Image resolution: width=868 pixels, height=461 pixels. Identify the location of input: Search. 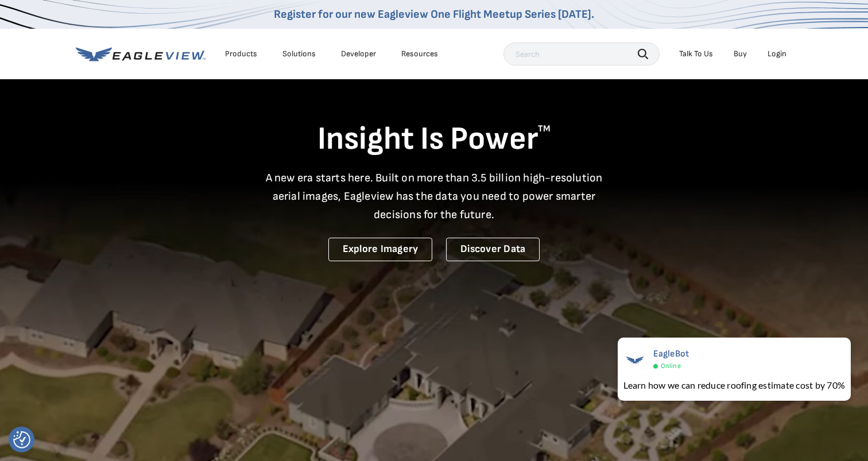
(581, 54).